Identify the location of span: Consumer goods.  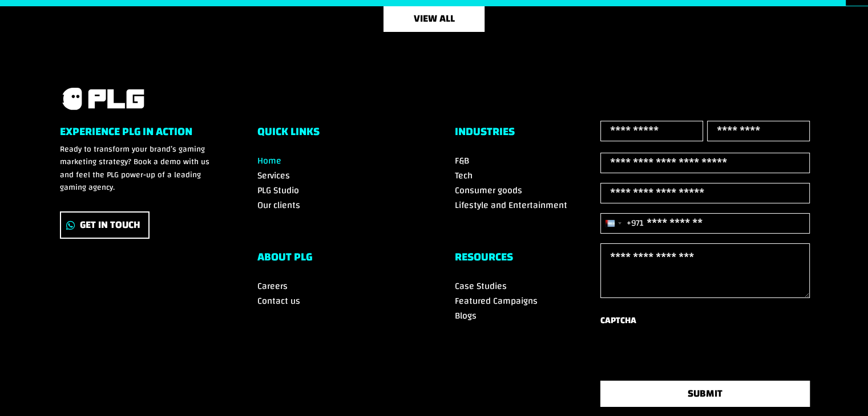
(488, 190).